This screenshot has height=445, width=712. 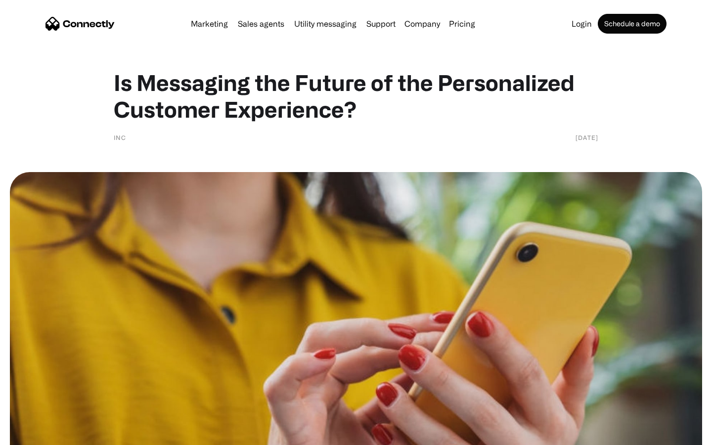 What do you see at coordinates (261, 24) in the screenshot?
I see `a: Sales agents` at bounding box center [261, 24].